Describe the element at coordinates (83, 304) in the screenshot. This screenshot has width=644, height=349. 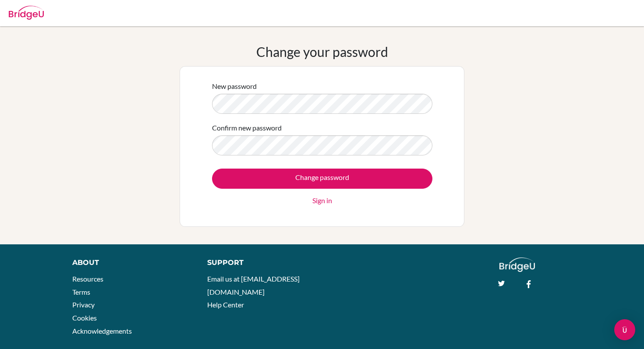
I see `a: Privacy` at that location.